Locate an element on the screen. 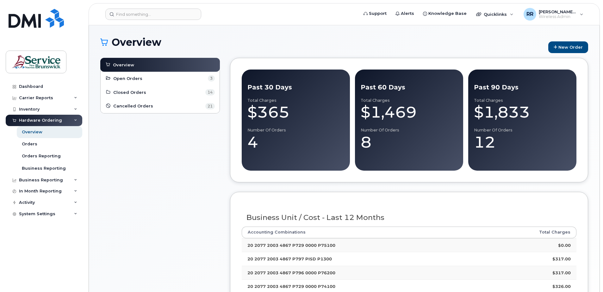  th: Accounting Combinations is located at coordinates (359, 233).